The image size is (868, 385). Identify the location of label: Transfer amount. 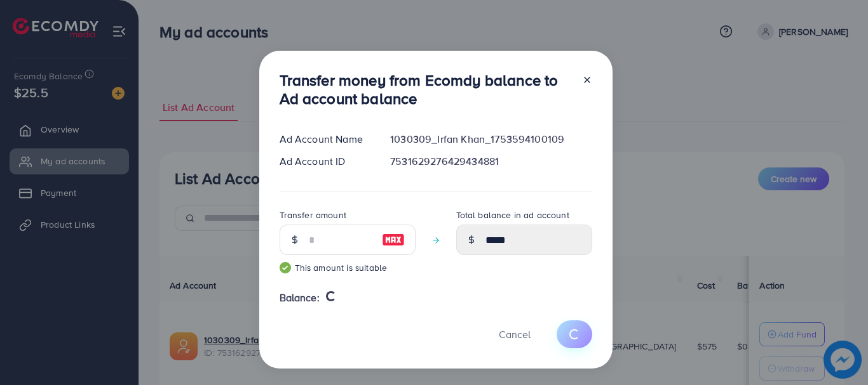
(313, 215).